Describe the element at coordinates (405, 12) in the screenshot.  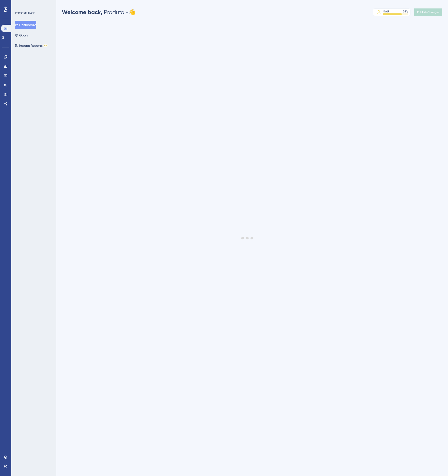
I see `div: 75 %` at that location.